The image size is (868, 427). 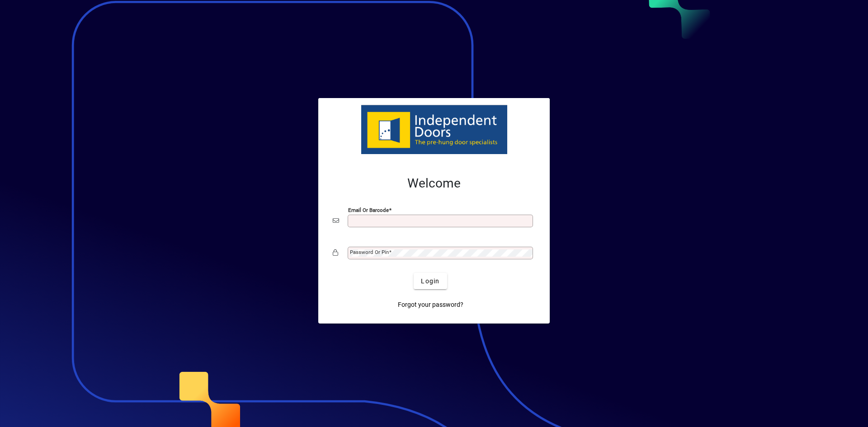 What do you see at coordinates (430, 281) in the screenshot?
I see `button: Login` at bounding box center [430, 281].